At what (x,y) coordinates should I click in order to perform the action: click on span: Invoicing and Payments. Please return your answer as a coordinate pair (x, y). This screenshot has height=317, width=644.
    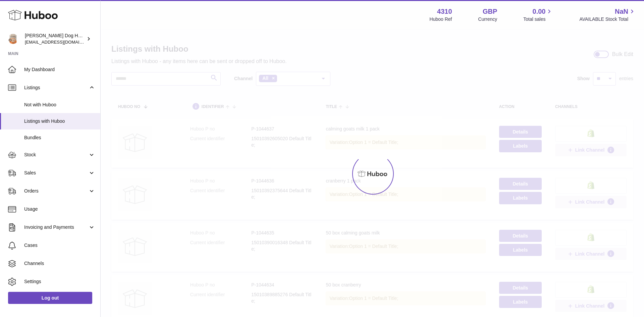
    Looking at the image, I should click on (56, 227).